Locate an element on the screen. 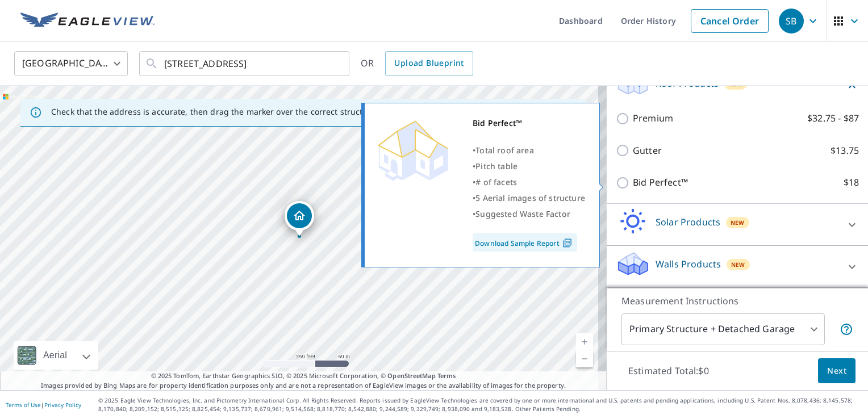  img: EV Logo is located at coordinates (88, 21).